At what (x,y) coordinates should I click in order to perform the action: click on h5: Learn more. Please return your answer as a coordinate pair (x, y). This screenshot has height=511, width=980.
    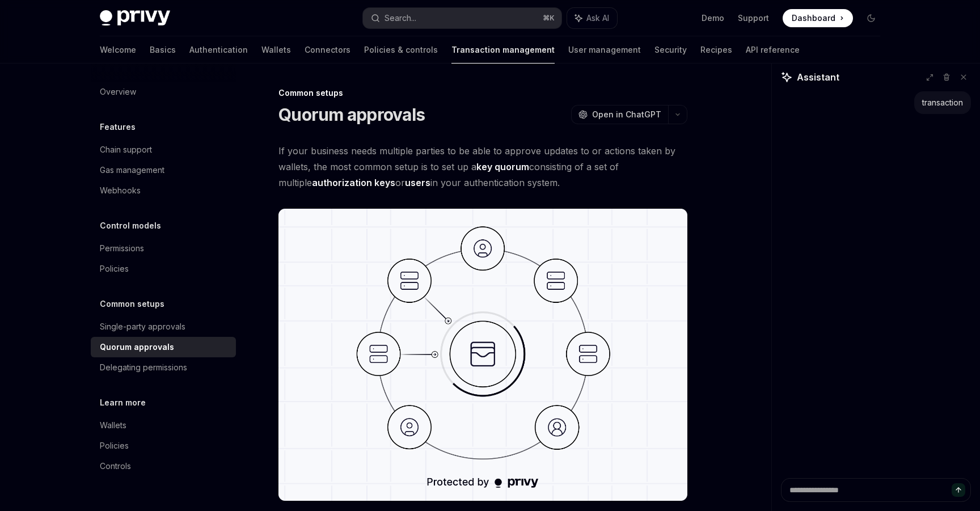
    Looking at the image, I should click on (123, 403).